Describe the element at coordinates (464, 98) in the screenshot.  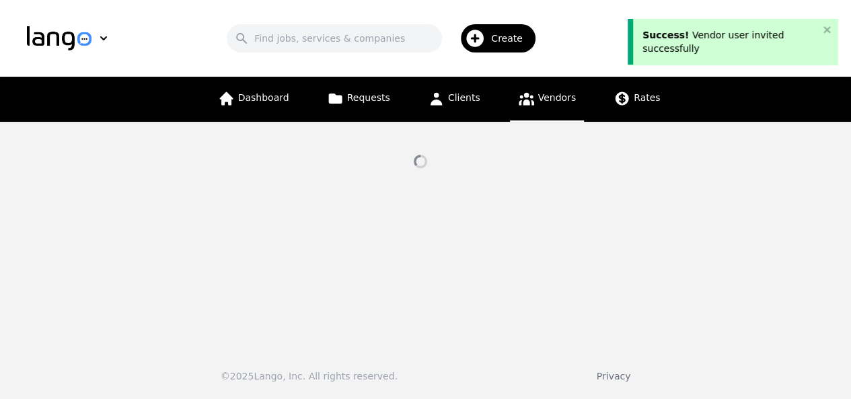
I see `span: Clients` at that location.